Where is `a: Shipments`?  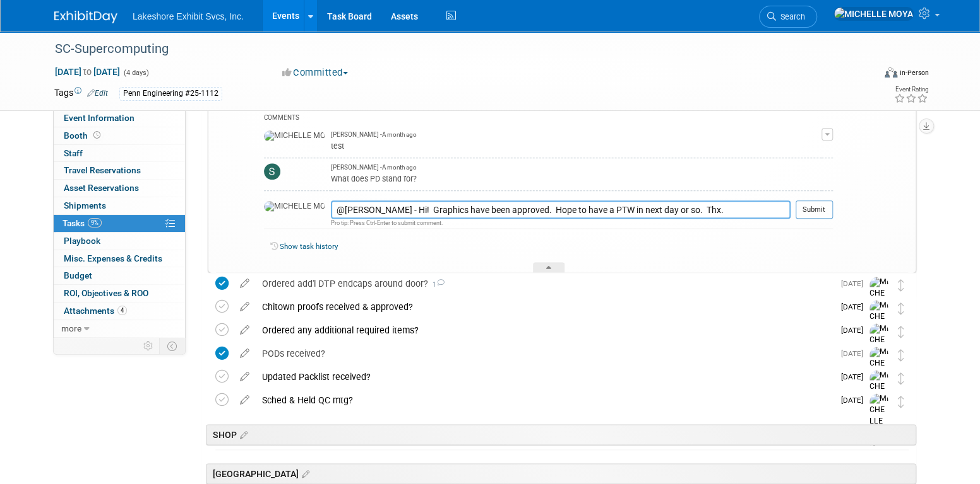
a: Shipments is located at coordinates (119, 206).